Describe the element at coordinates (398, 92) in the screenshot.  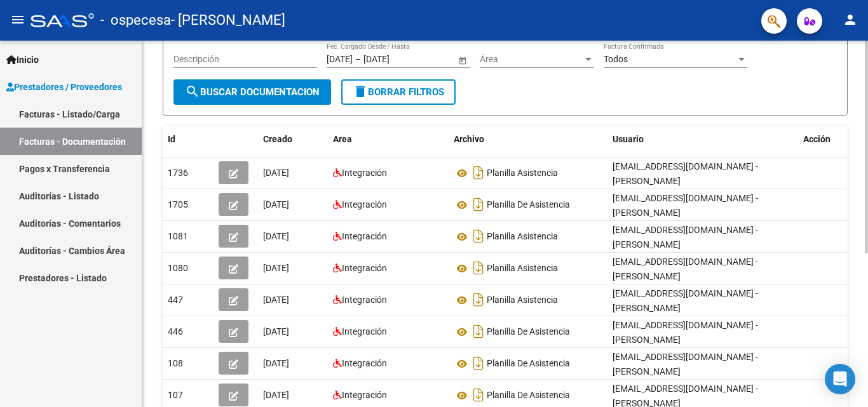
I see `button: Borrar Filtros` at that location.